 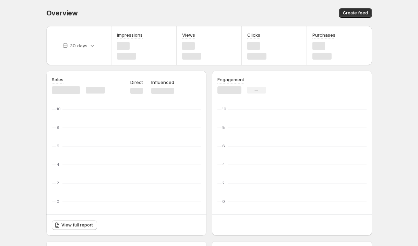 I want to click on h3: Views, so click(x=189, y=35).